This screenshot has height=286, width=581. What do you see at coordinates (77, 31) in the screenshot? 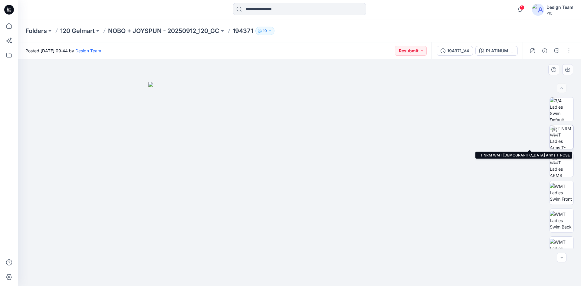
I see `a: 120 Gelmart` at bounding box center [77, 31].